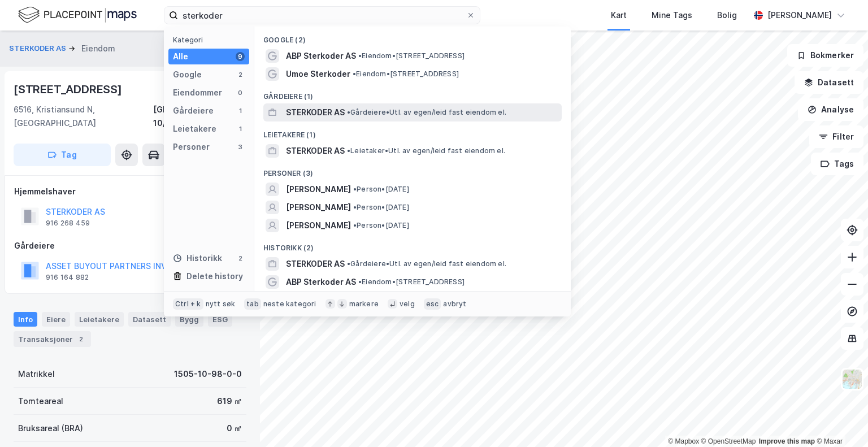 The image size is (868, 447). What do you see at coordinates (211, 40) in the screenshot?
I see `div: Kategori` at bounding box center [211, 40].